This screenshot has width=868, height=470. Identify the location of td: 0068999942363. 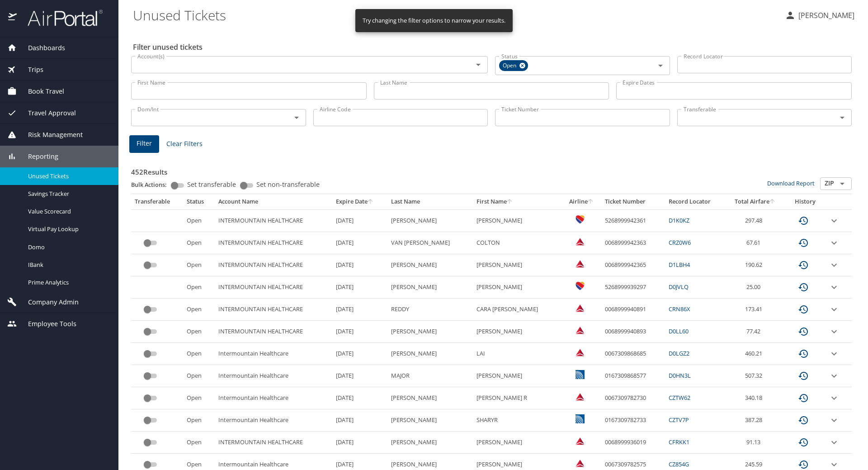
(633, 243).